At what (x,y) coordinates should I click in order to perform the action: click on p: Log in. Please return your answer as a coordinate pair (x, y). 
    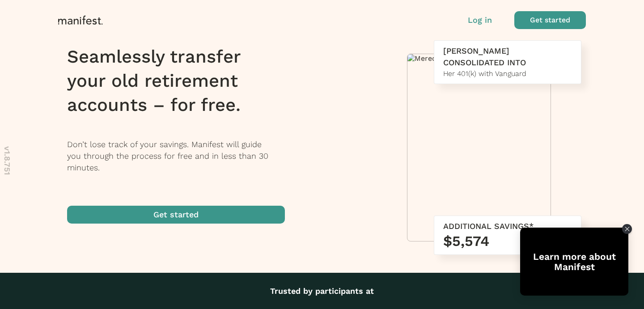
    Looking at the image, I should click on (480, 20).